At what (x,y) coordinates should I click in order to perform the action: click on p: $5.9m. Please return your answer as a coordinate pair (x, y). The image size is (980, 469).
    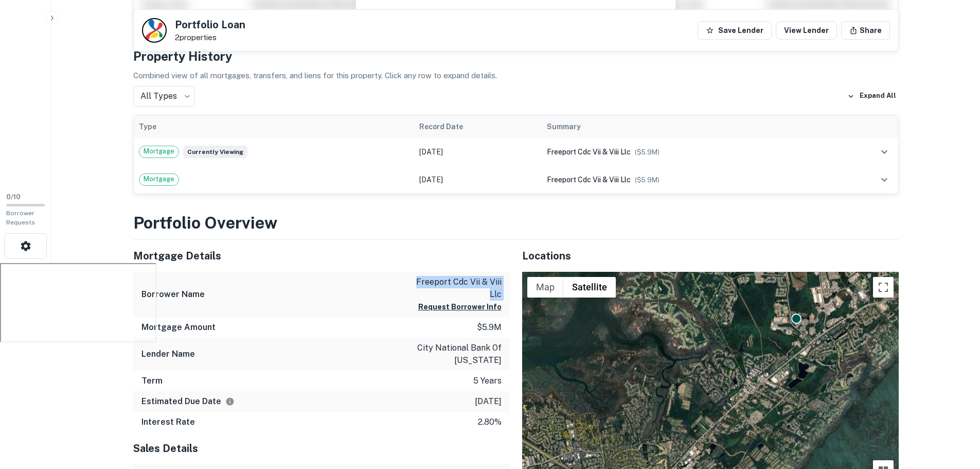
    Looking at the image, I should click on (489, 328).